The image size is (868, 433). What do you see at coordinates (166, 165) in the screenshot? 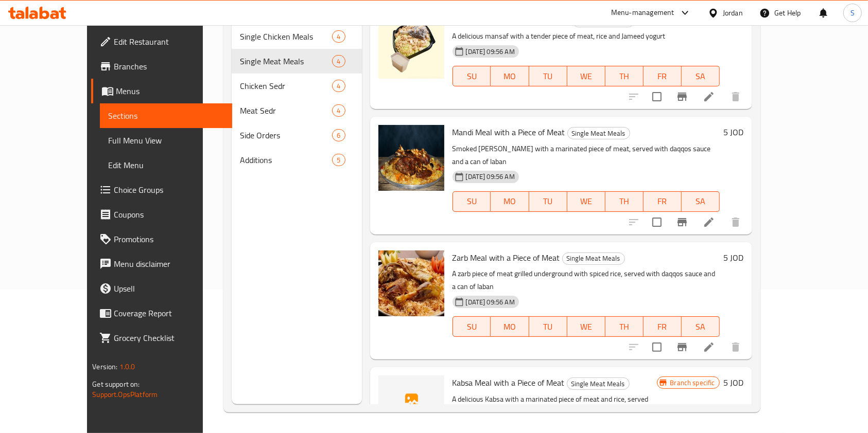
I see `a: Edit Menu` at bounding box center [166, 165].